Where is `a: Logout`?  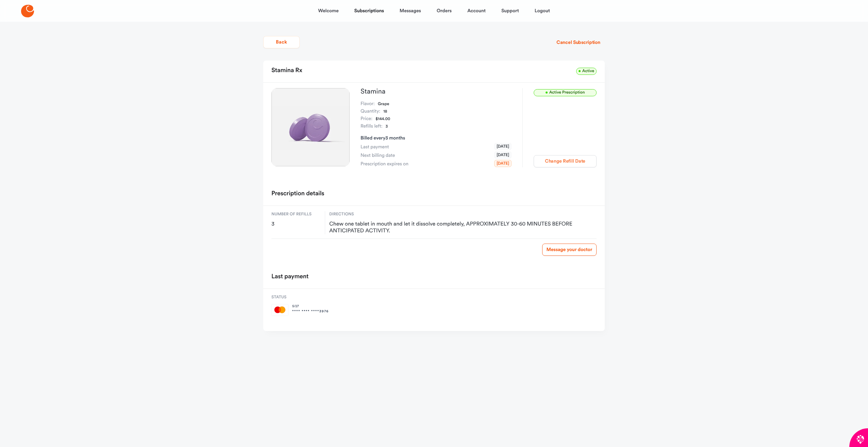
a: Logout is located at coordinates (542, 11).